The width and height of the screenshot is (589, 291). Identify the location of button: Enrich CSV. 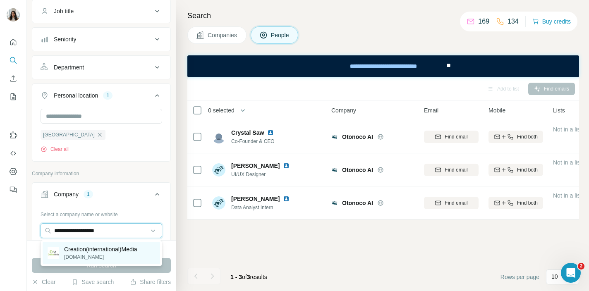
(13, 79).